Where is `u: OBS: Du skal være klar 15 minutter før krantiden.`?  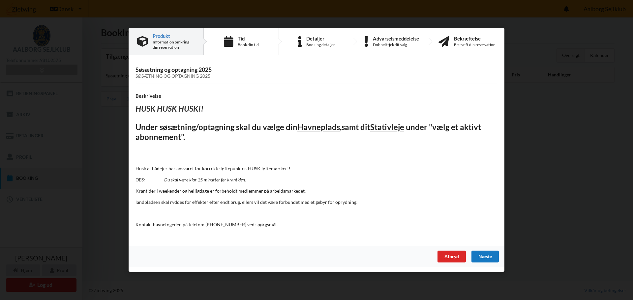
u: OBS: Du skal være klar 15 minutter før krantiden. is located at coordinates (191, 180).